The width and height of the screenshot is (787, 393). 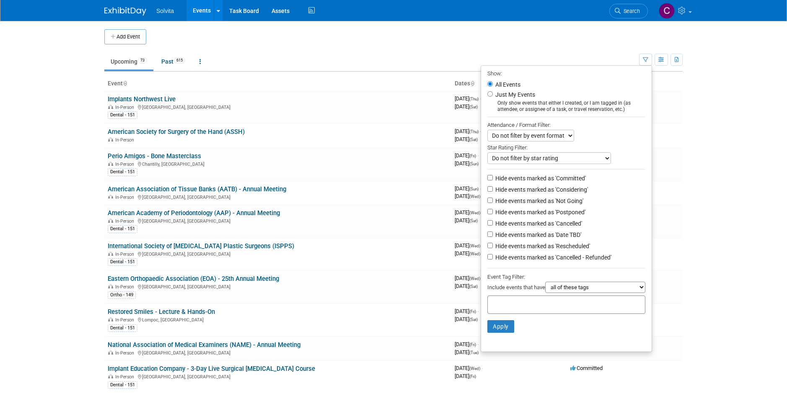 What do you see at coordinates (165, 11) in the screenshot?
I see `span: Solvita` at bounding box center [165, 11].